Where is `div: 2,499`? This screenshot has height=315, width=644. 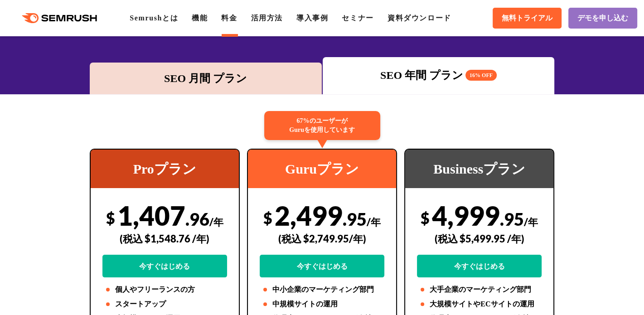 div: 2,499 is located at coordinates (321, 238).